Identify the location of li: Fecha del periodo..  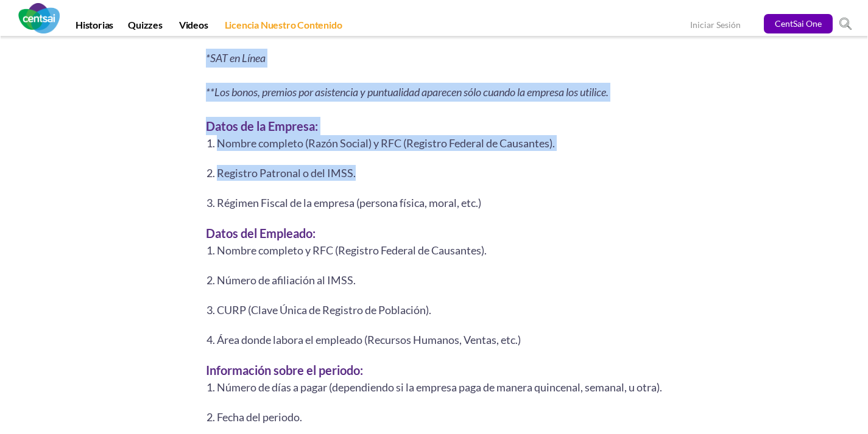
(439, 418).